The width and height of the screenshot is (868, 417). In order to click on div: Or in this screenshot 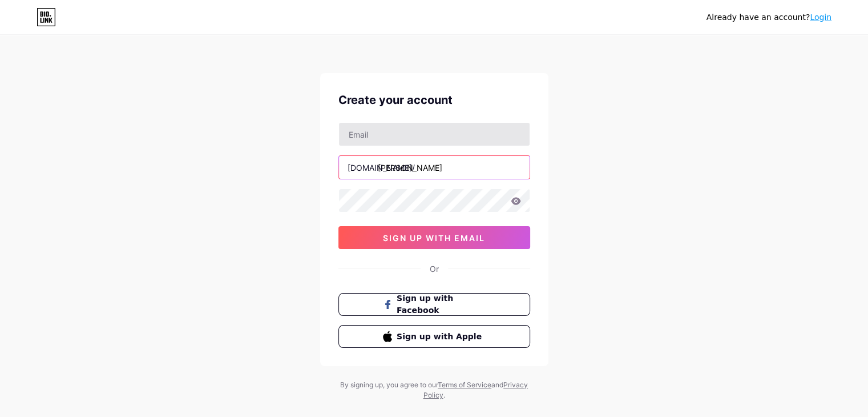, I will do `click(435, 269)`.